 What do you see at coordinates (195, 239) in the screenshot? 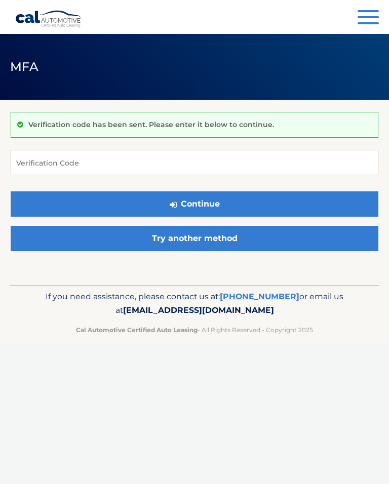
I see `a: Try another method` at bounding box center [195, 239].